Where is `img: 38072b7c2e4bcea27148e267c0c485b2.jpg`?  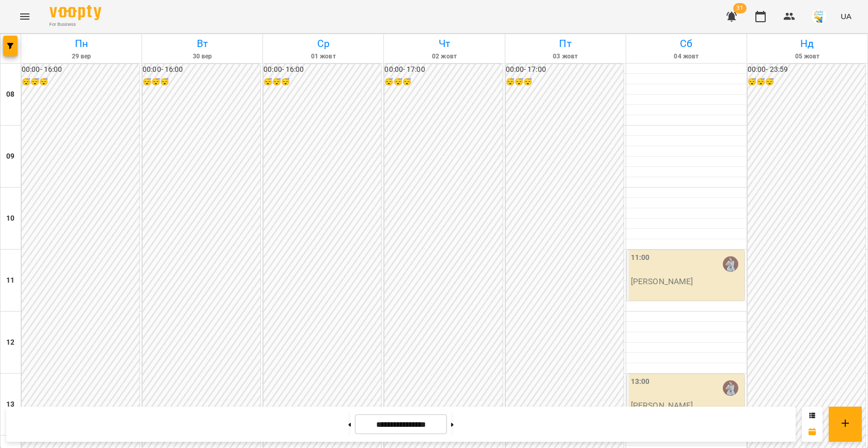
img: 38072b7c2e4bcea27148e267c0c485b2.jpg is located at coordinates (819, 17).